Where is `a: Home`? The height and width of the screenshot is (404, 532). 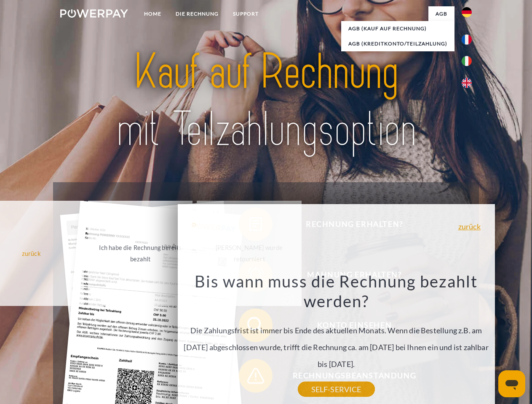 a: Home is located at coordinates (153, 14).